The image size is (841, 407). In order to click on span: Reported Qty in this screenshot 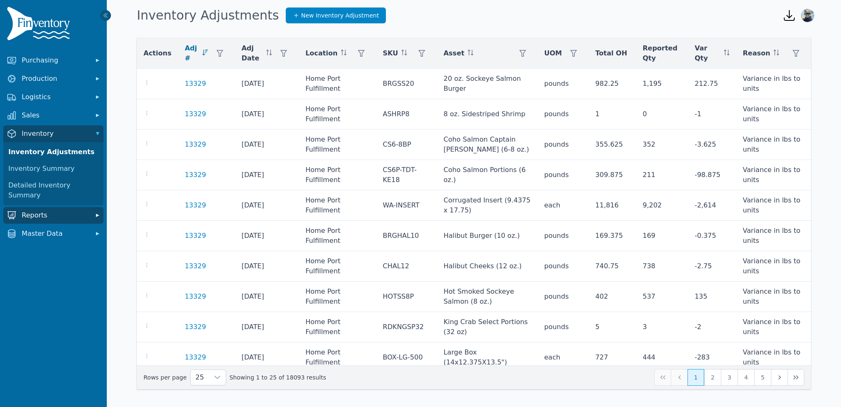, I will do `click(661, 53)`.